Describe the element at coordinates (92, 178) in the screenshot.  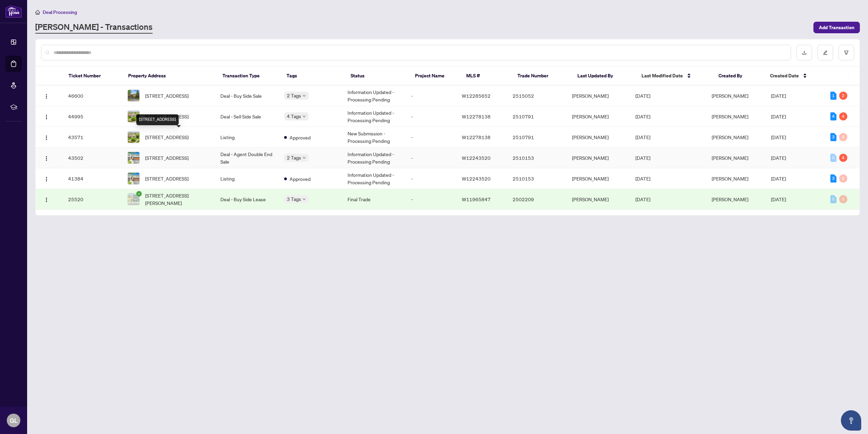
I see `td: 41384` at that location.